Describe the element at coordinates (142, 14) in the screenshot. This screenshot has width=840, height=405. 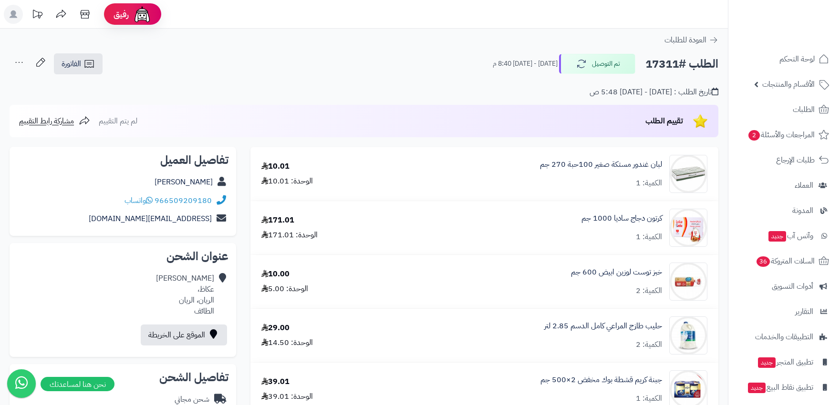
I see `img: ai-face.png` at that location.